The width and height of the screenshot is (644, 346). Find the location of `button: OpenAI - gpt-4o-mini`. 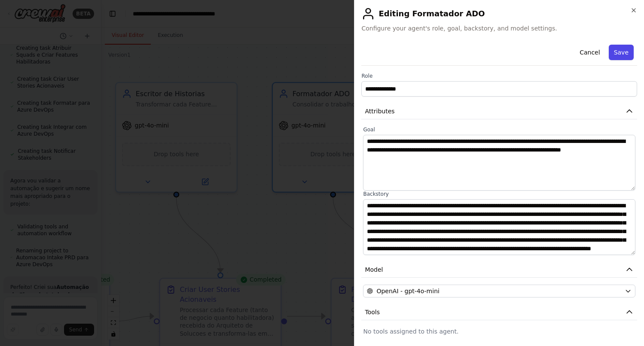

button: OpenAI - gpt-4o-mini is located at coordinates (499, 291).